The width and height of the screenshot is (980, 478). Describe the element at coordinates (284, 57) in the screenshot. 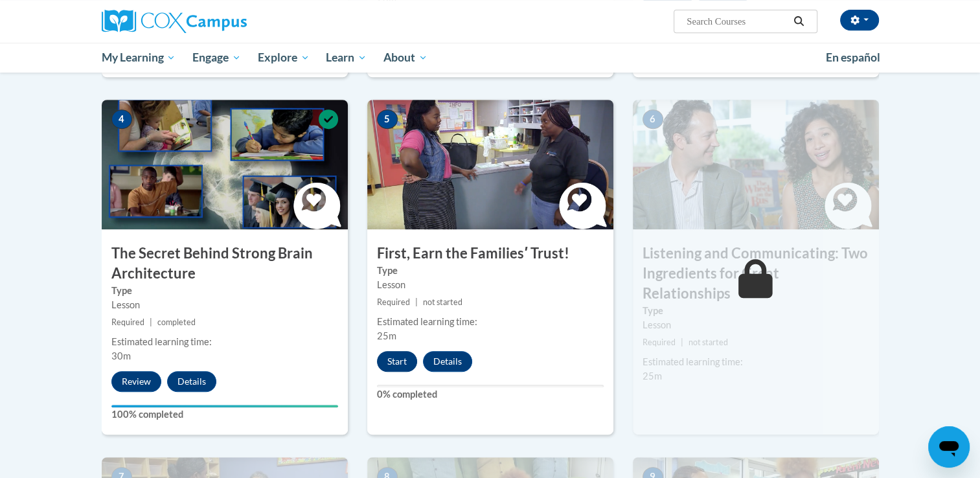

I see `span: Explore` at that location.